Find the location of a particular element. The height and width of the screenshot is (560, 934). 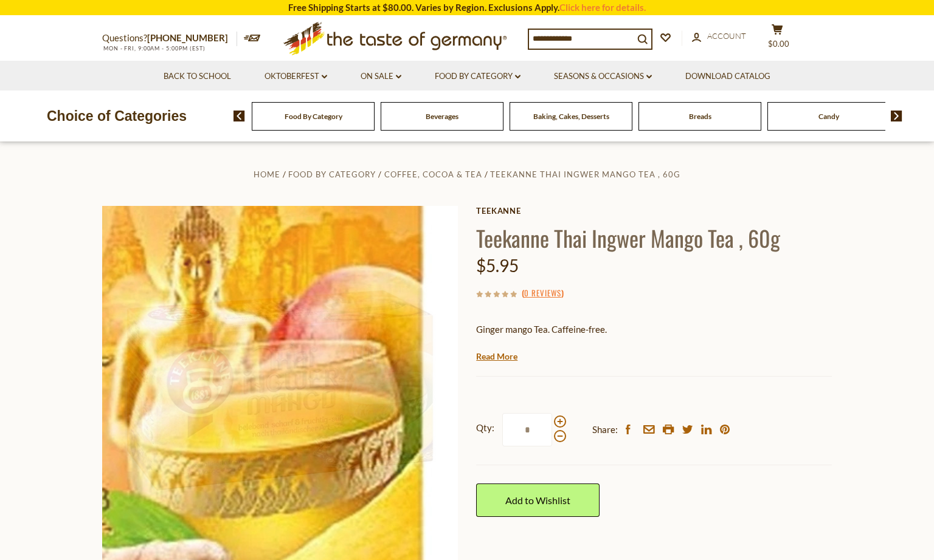

a: Add to Wishlist is located at coordinates (537, 500).